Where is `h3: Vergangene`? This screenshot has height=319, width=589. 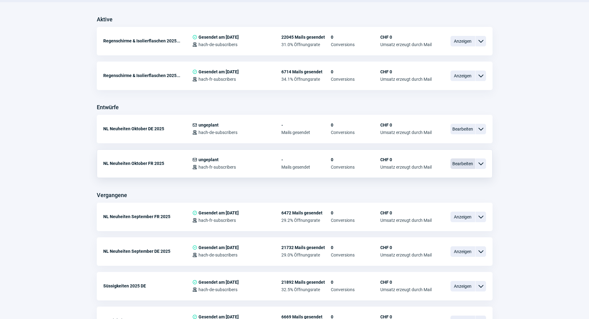
h3: Vergangene is located at coordinates (112, 195).